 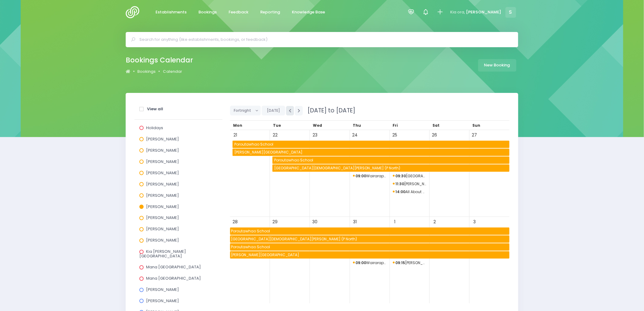 I want to click on span: 25, so click(x=395, y=135).